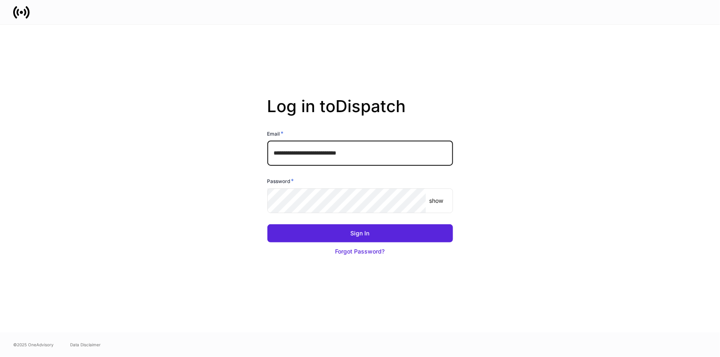  Describe the element at coordinates (436, 201) in the screenshot. I see `p: show` at that location.